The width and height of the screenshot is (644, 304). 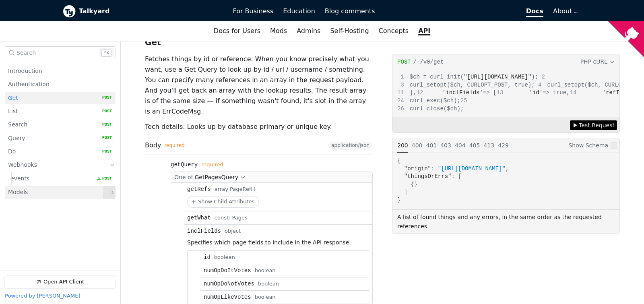 I want to click on div: numOpLikeVotes, so click(x=227, y=297).